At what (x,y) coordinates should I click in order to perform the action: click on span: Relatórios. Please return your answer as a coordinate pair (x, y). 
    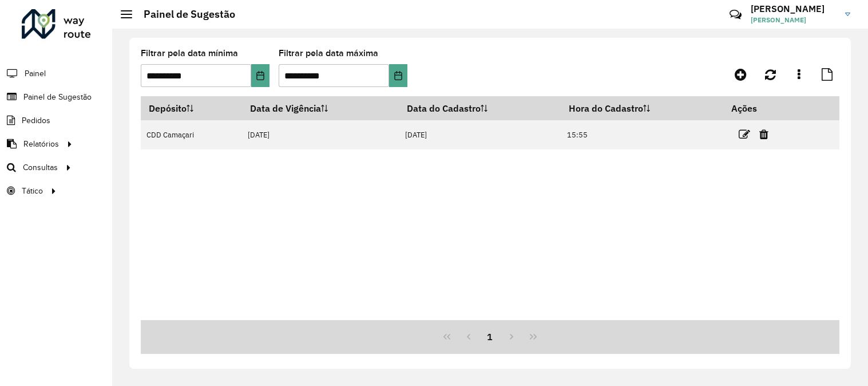
    Looking at the image, I should click on (41, 144).